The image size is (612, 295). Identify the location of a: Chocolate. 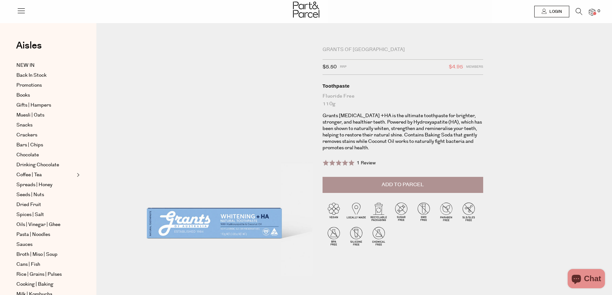
(46, 155).